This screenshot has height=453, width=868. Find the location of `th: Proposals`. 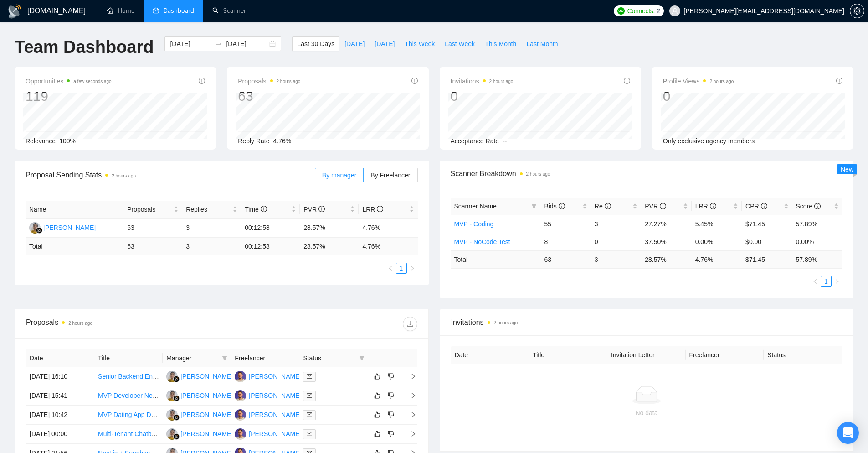

th: Proposals is located at coordinates (153, 209).